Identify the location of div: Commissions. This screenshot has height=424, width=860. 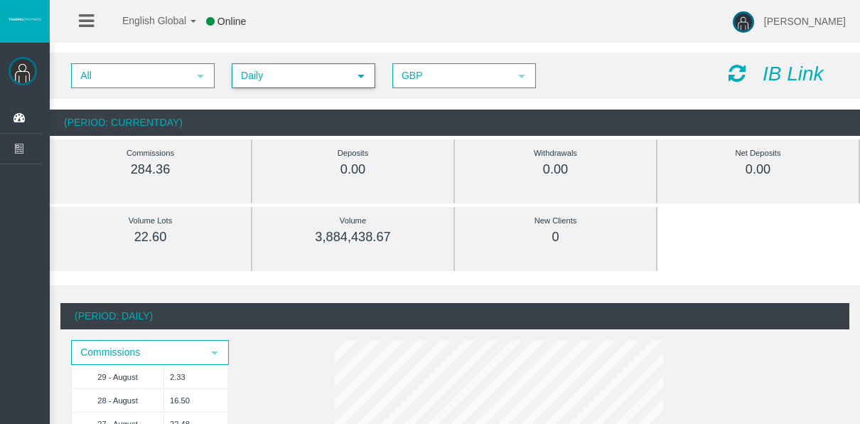
(150, 153).